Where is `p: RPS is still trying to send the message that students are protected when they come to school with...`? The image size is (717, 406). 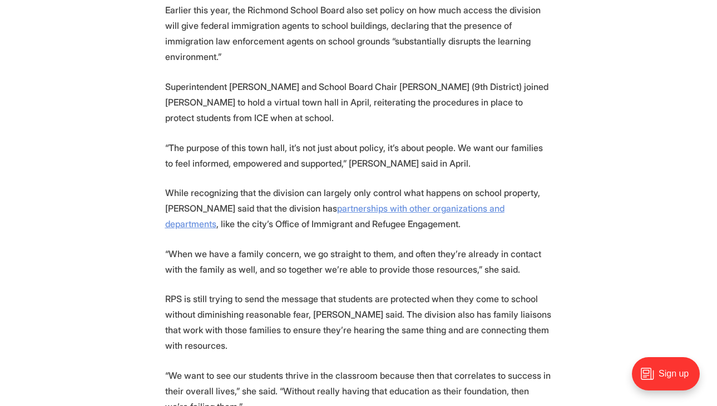 p: RPS is still trying to send the message that students are protected when they come to school with... is located at coordinates (359, 322).